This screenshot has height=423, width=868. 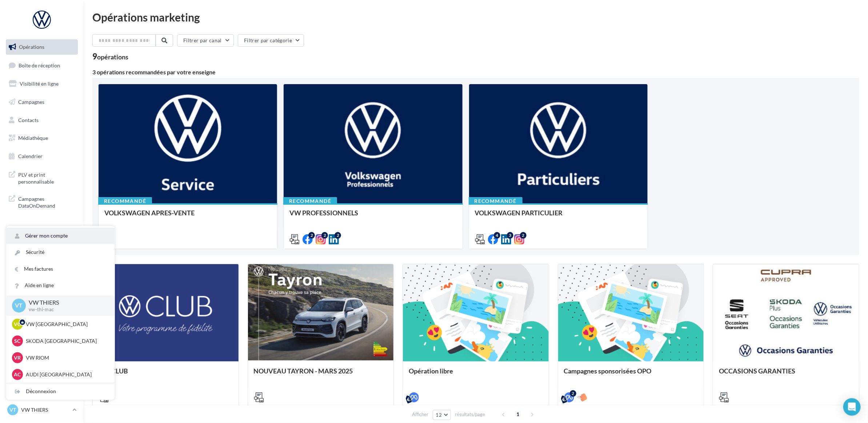 I want to click on a: Campagnes, so click(x=42, y=102).